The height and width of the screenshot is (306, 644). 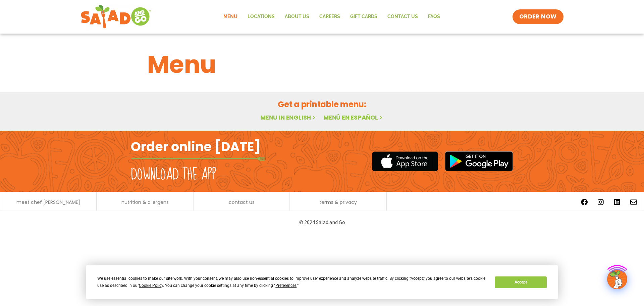 I want to click on a: contact us, so click(x=242, y=202).